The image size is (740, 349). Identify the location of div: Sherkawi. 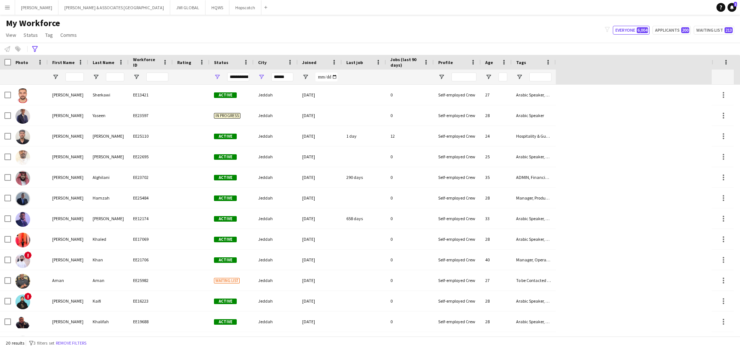
(108, 94).